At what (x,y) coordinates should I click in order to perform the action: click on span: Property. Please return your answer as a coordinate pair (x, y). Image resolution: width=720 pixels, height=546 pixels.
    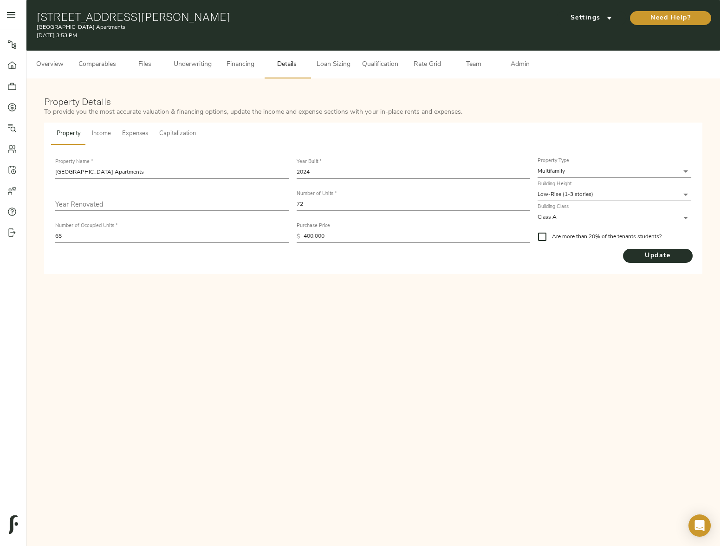
    Looking at the image, I should click on (69, 134).